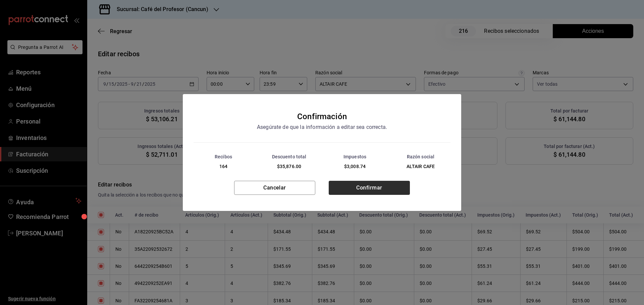 The width and height of the screenshot is (644, 305). I want to click on span: $3,008.74, so click(355, 166).